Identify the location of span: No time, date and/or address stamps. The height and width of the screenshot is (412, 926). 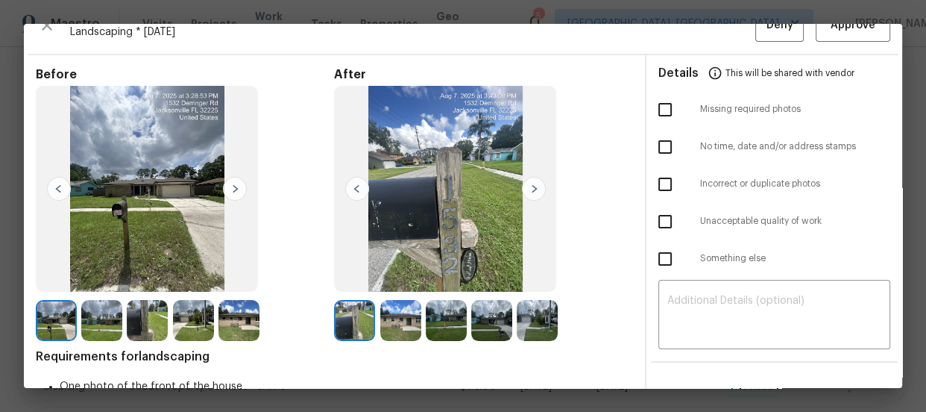
(795, 146).